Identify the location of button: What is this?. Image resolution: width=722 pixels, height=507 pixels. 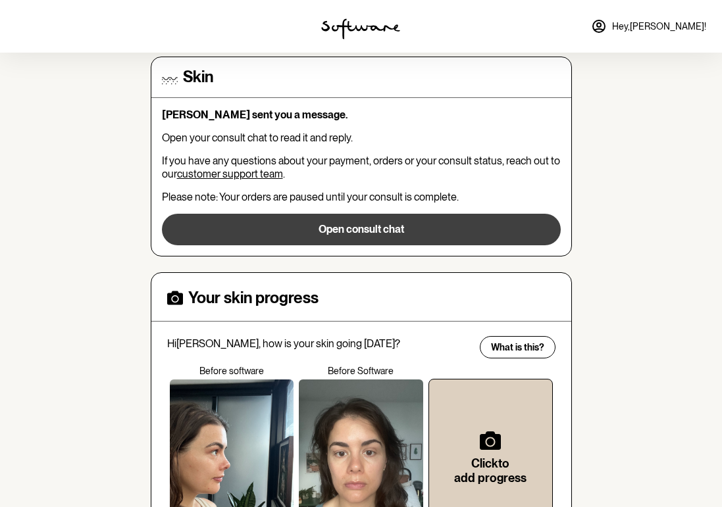
(517, 347).